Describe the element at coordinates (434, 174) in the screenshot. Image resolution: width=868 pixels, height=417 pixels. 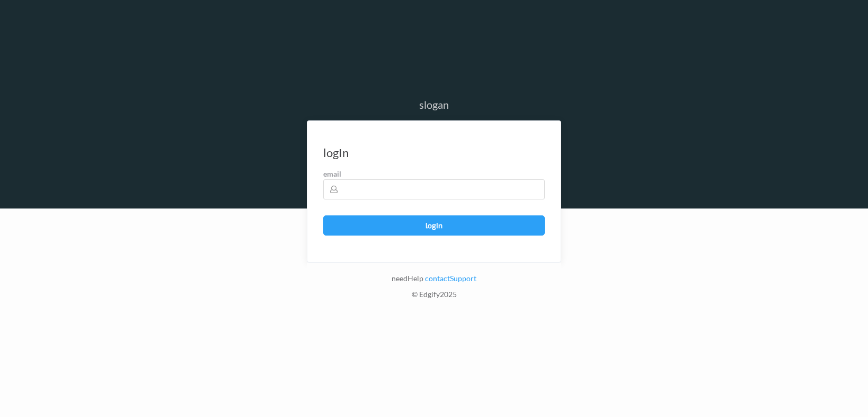
I see `label: email` at that location.